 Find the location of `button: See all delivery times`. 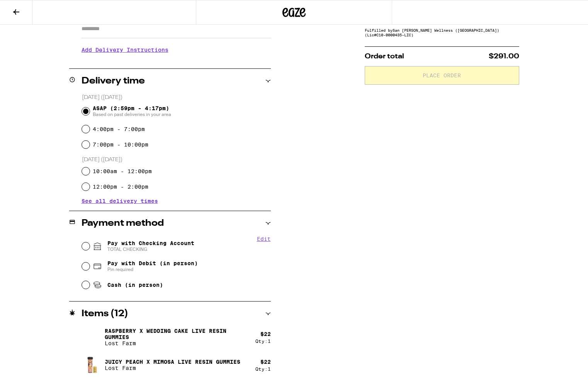

button: See all delivery times is located at coordinates (120, 201).